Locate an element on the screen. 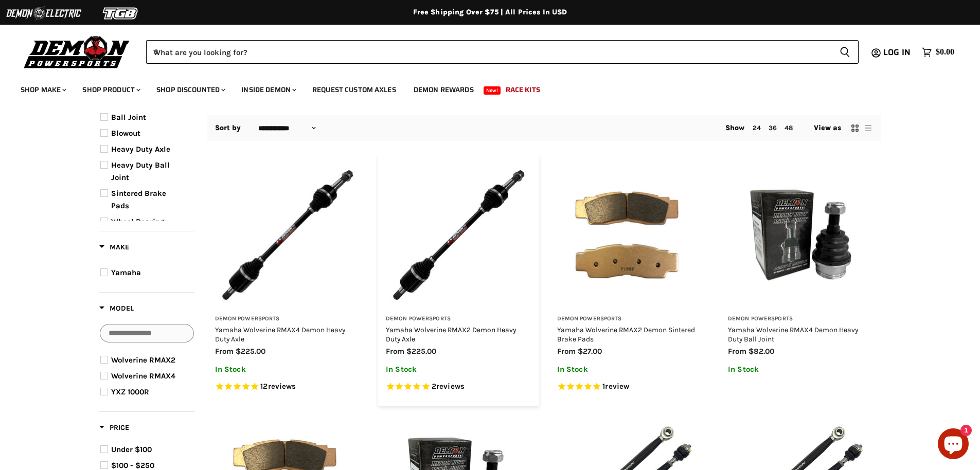  a: 24 is located at coordinates (757, 128).